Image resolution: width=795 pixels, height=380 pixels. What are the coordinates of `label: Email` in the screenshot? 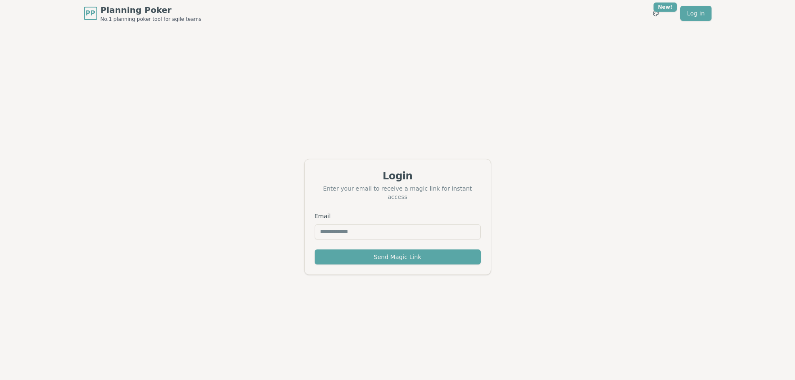 It's located at (322, 216).